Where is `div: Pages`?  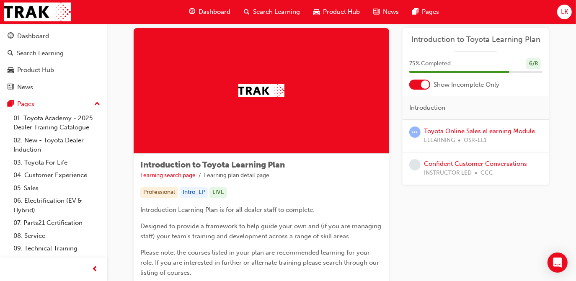 div: Pages is located at coordinates (26, 104).